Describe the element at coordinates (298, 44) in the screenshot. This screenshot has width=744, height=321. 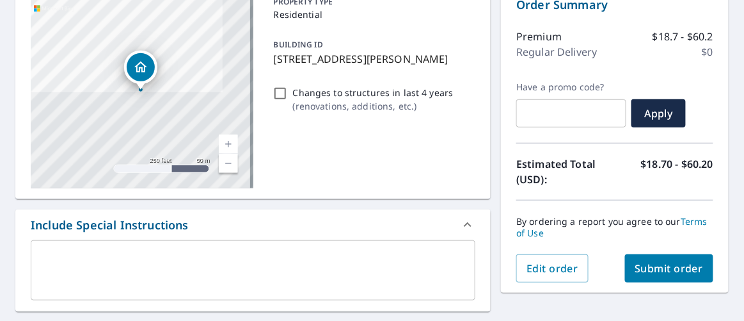
I see `p: BUILDING ID` at that location.